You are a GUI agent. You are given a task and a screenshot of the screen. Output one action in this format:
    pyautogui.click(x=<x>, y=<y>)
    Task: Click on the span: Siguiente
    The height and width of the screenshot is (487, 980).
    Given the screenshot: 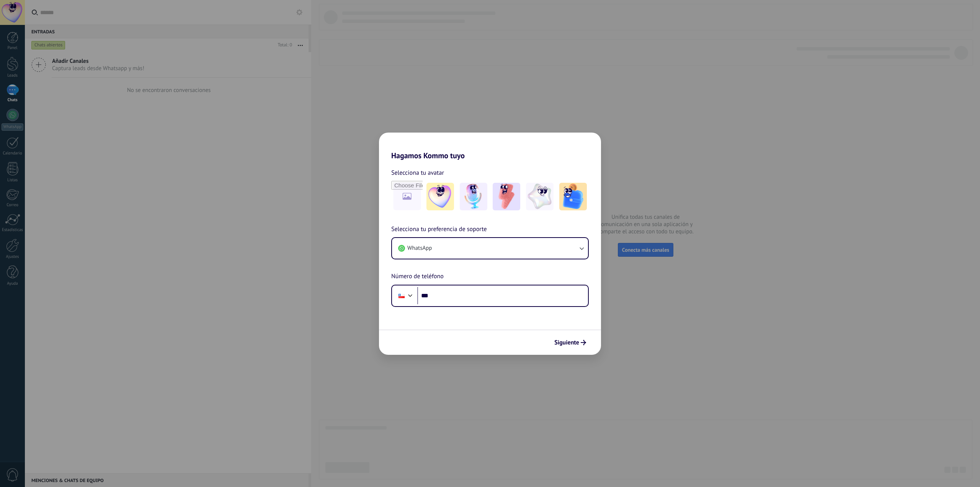 What is the action you would take?
    pyautogui.click(x=567, y=342)
    